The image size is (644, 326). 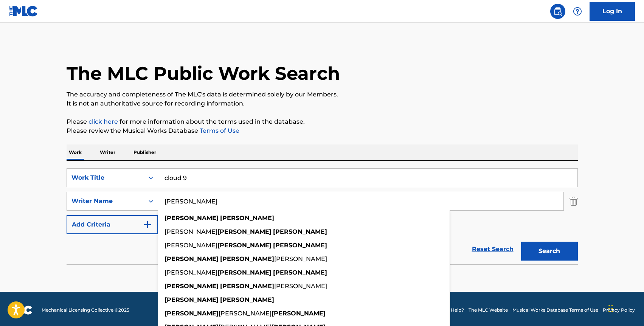 I want to click on button: Add Criteria, so click(x=112, y=225).